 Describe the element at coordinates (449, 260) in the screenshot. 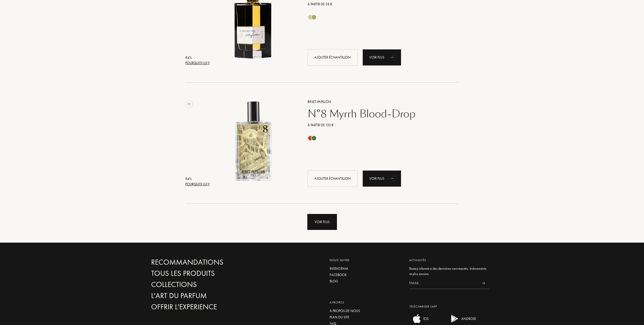

I see `div: Actualités` at that location.